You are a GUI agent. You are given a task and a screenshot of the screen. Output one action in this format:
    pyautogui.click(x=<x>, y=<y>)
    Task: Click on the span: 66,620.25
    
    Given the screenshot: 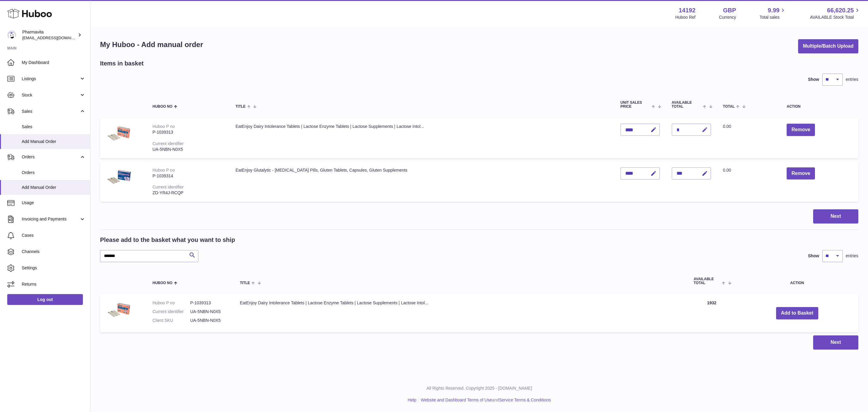 What is the action you would take?
    pyautogui.click(x=841, y=10)
    